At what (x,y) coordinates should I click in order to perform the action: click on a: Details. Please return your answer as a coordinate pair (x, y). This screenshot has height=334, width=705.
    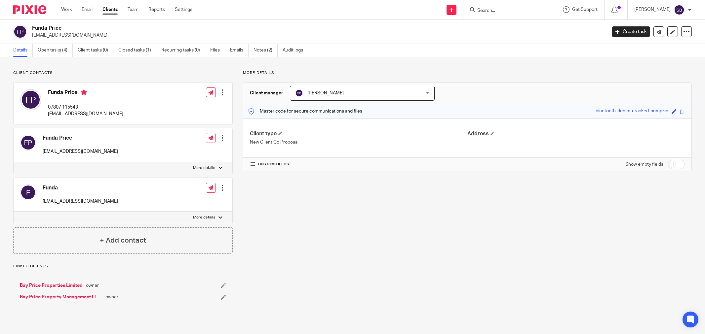
    Looking at the image, I should click on (23, 50).